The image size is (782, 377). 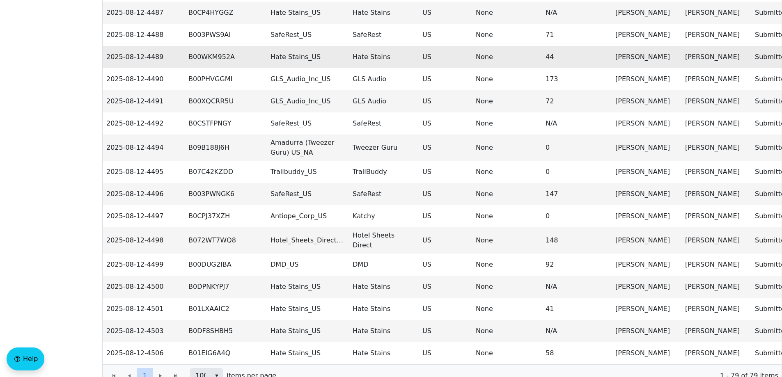 What do you see at coordinates (308, 265) in the screenshot?
I see `td: DMD_US` at bounding box center [308, 265].